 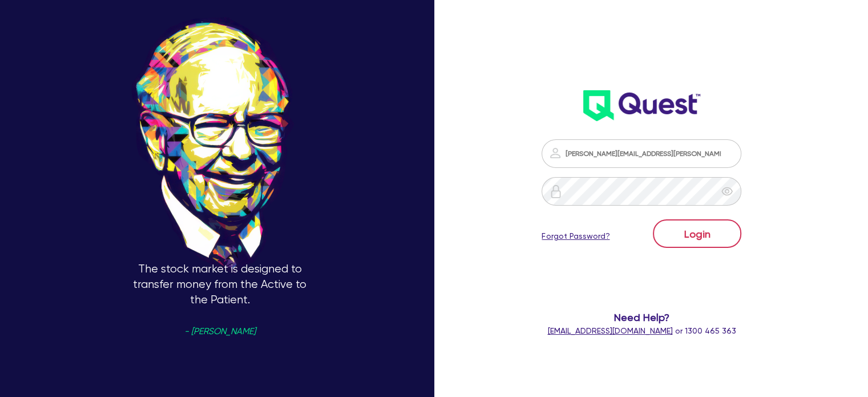 What do you see at coordinates (641, 105) in the screenshot?
I see `img: wH2k97JdezQIQAAAABJRU5ErkJggg==` at bounding box center [641, 105].